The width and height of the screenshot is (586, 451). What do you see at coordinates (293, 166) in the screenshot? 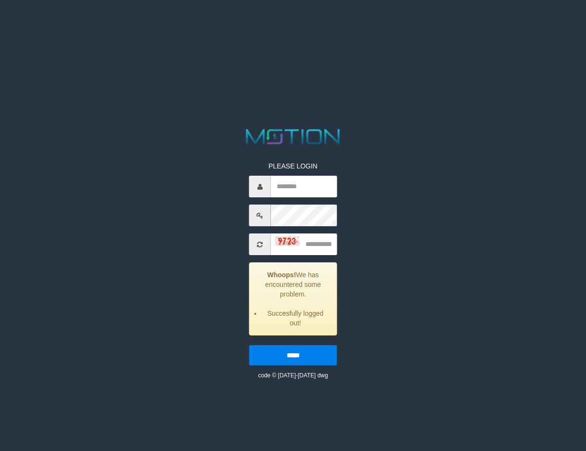
I see `p: PLEASE LOGIN` at bounding box center [293, 166].